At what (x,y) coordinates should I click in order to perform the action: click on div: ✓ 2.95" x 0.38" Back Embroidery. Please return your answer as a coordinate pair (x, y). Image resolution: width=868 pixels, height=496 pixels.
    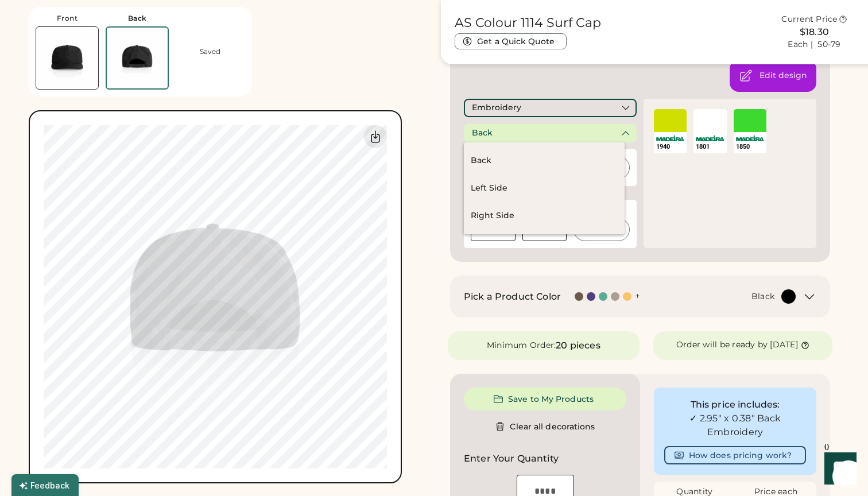
    Looking at the image, I should click on (735, 425).